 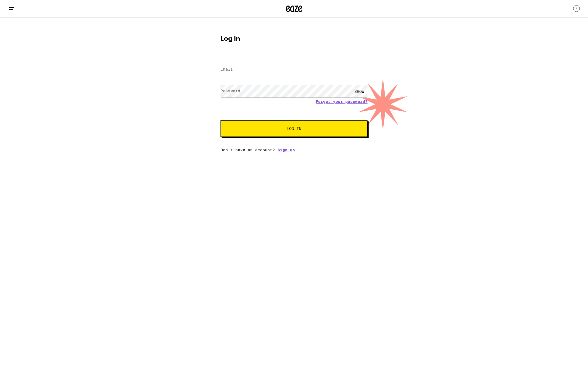 What do you see at coordinates (230, 91) in the screenshot?
I see `label: Password` at bounding box center [230, 91].